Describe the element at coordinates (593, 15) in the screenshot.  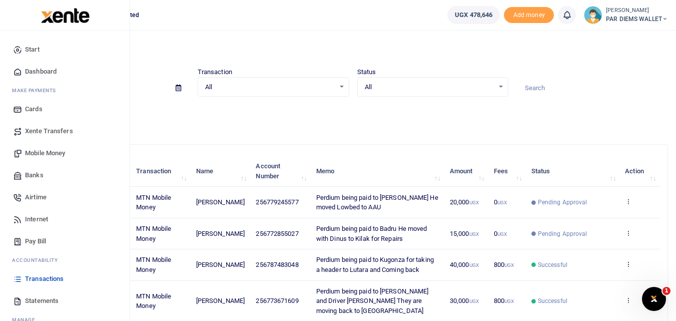
I see `img: profile-user` at that location.